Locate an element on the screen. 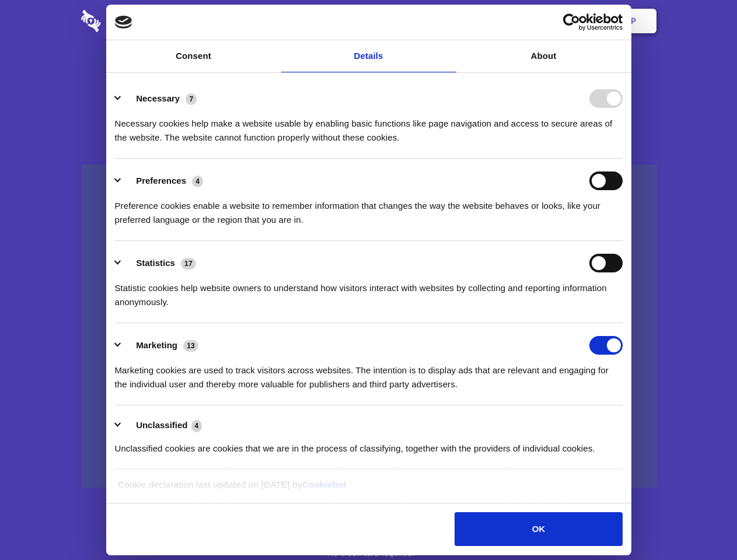 This screenshot has height=560, width=737. div: Preference cookies enable a website to remember information that changes the way the website beha... is located at coordinates (368, 208).